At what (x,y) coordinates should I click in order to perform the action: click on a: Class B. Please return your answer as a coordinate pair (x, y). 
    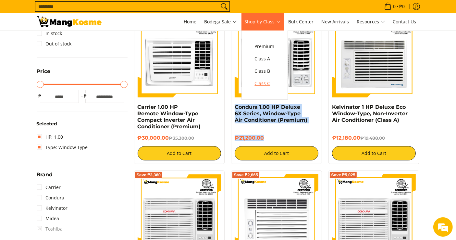
    Looking at the image, I should click on (264, 71).